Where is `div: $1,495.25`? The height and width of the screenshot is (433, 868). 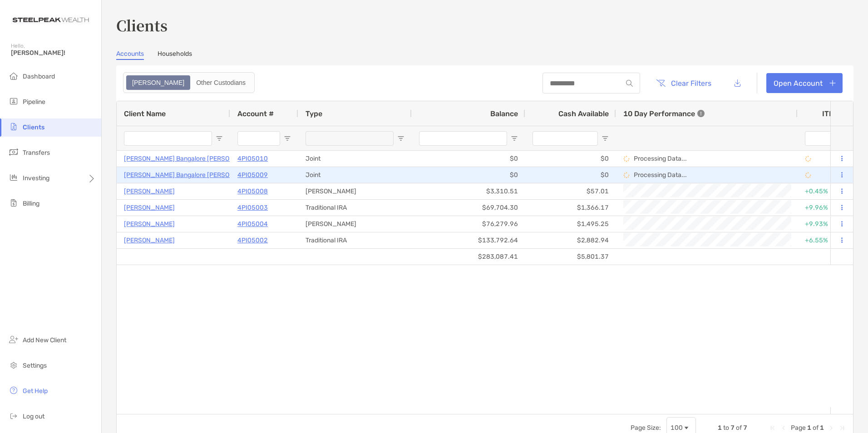 div: $1,495.25 is located at coordinates (571, 224).